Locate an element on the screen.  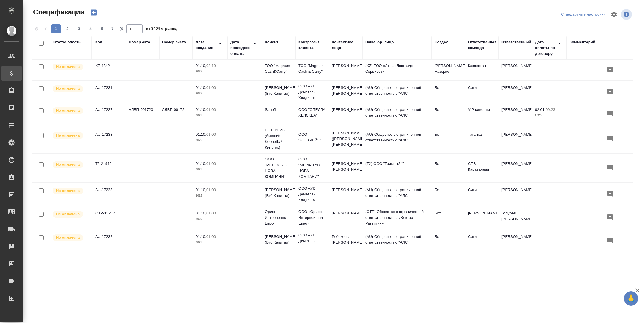
td: АЛБП-001720 is located at coordinates (143, 114).